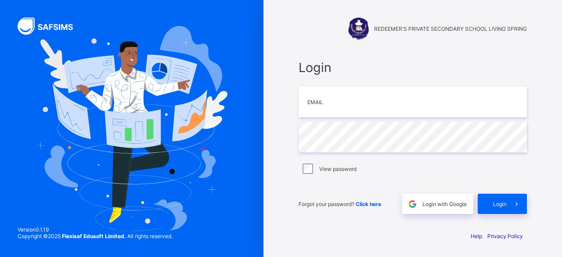 The image size is (562, 257). Describe the element at coordinates (95, 236) in the screenshot. I see `span: Copyright © 2025 All rights reserved.` at that location.